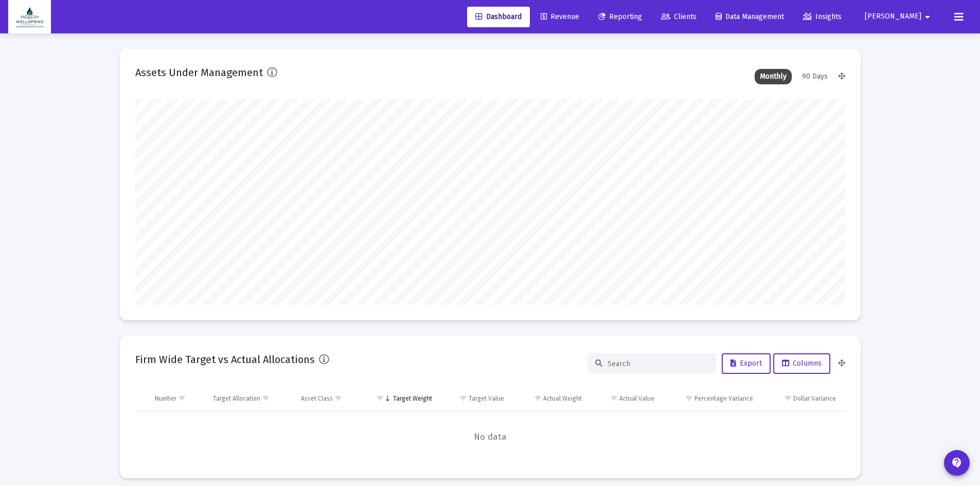 The image size is (980, 486). What do you see at coordinates (802, 364) in the screenshot?
I see `button: Columns` at bounding box center [802, 364].